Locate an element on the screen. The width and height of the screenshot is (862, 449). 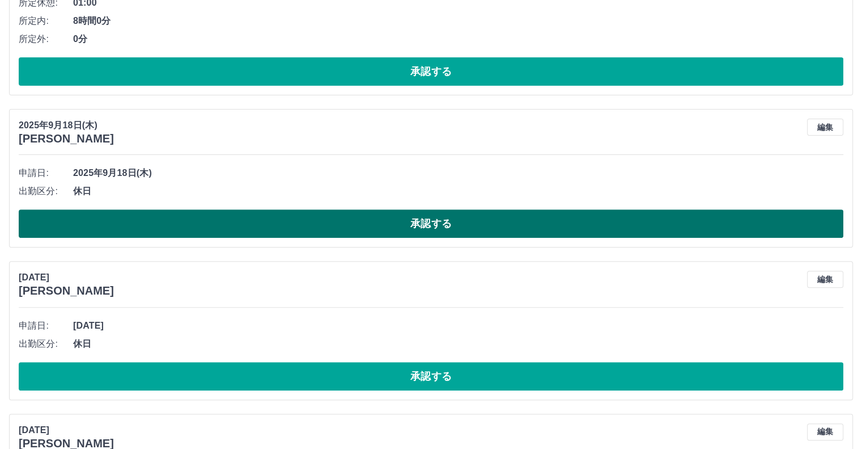
span: 0分 is located at coordinates (458, 39).